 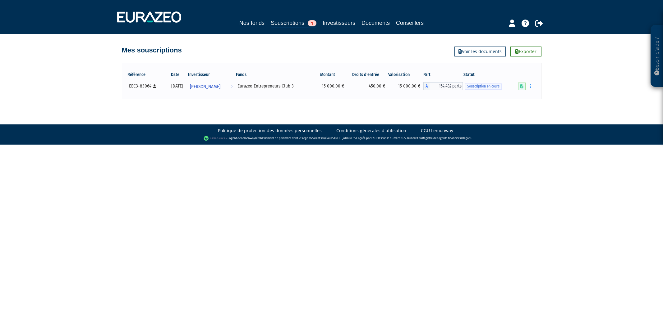 What do you see at coordinates (329, 75) in the screenshot?
I see `th: Montant` at bounding box center [329, 75].